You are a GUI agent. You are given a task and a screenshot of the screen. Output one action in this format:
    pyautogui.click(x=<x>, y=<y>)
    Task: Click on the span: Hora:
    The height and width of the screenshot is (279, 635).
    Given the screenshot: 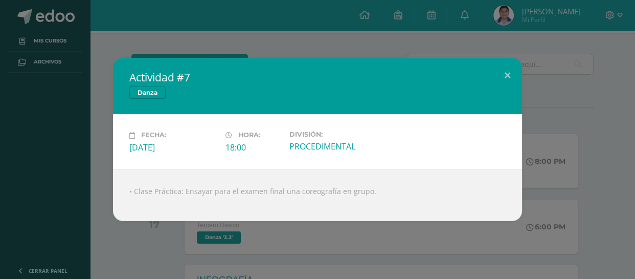 What is the action you would take?
    pyautogui.click(x=249, y=135)
    